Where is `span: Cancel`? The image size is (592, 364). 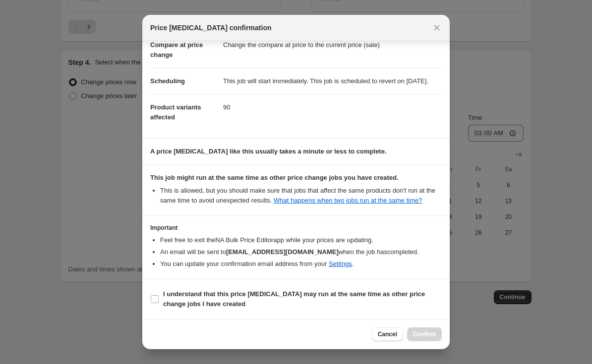 span: Cancel is located at coordinates (387, 334).